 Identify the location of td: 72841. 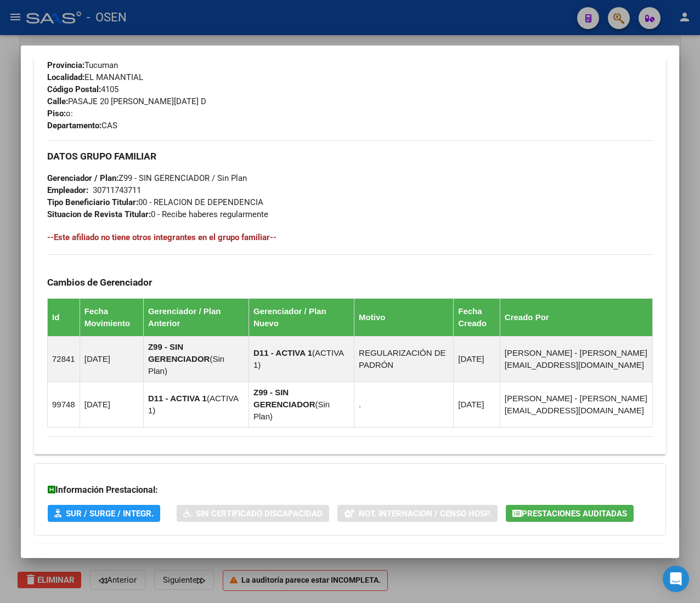
(64, 359).